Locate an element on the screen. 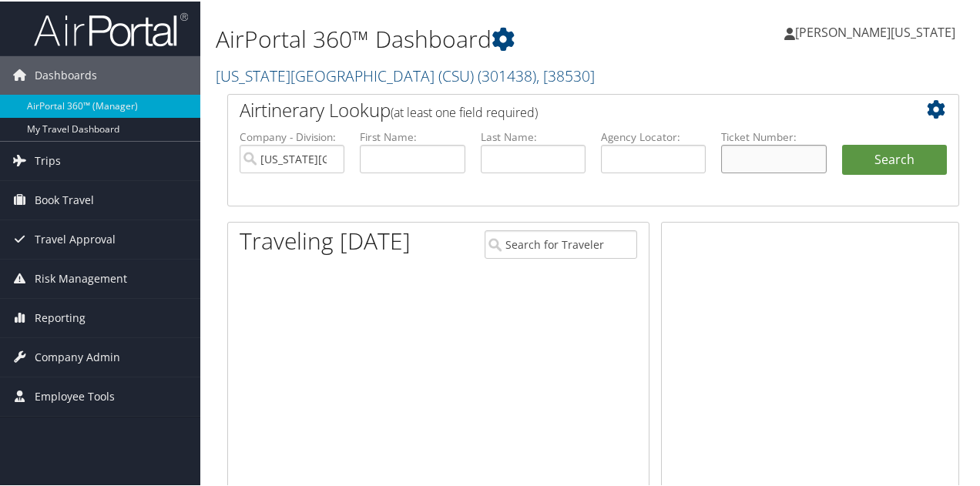 The image size is (980, 486). label: Last Name: is located at coordinates (533, 135).